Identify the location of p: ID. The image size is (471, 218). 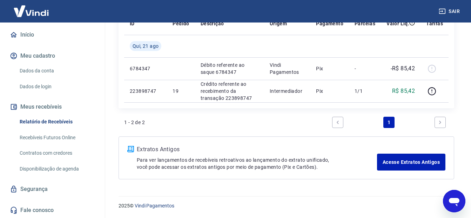
(132, 24).